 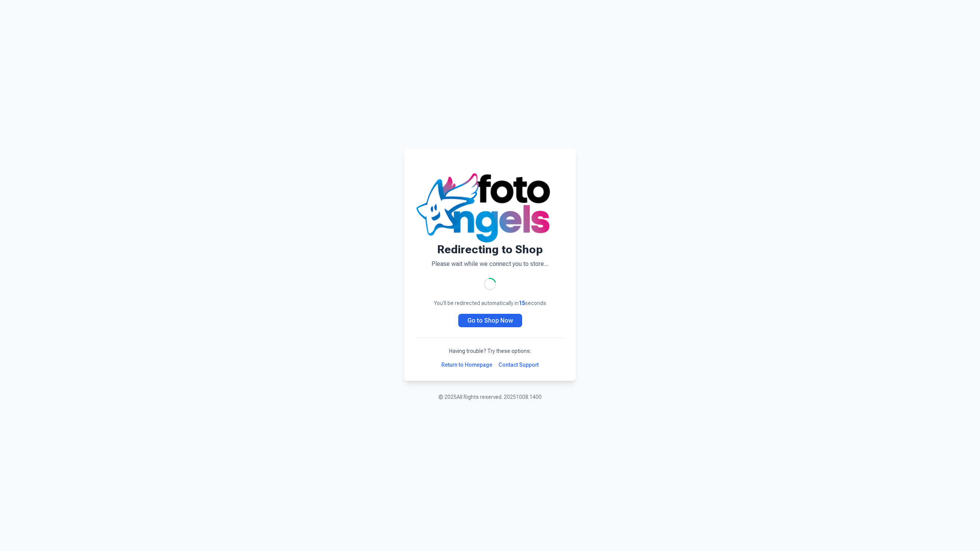 What do you see at coordinates (467, 364) in the screenshot?
I see `a: Return to Homepage` at bounding box center [467, 364].